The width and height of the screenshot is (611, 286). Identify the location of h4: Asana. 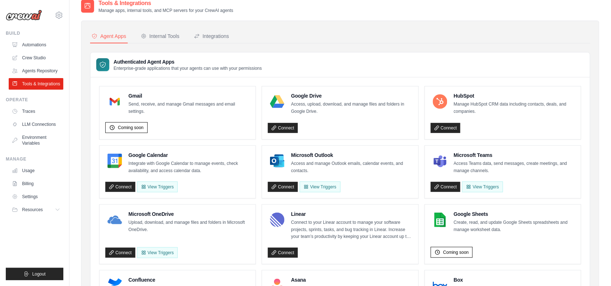
(351, 280).